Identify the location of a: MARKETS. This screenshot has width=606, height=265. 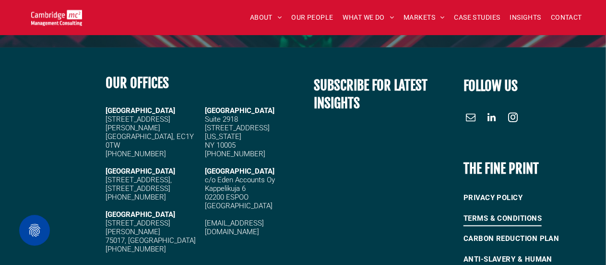
(424, 17).